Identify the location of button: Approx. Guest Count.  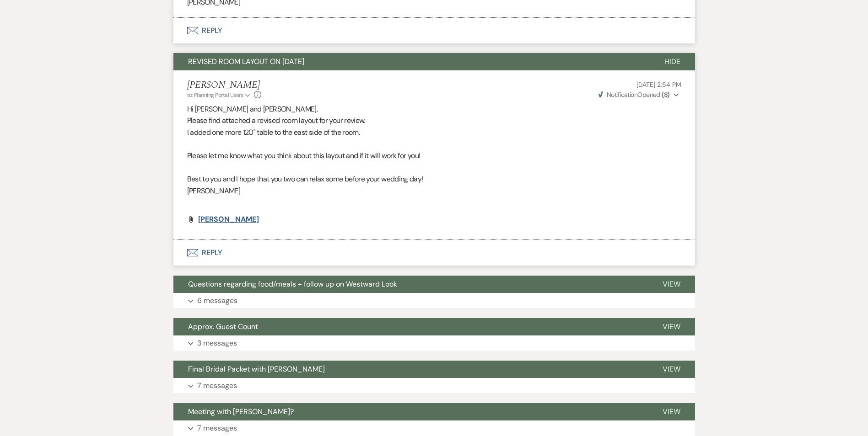
(411, 327).